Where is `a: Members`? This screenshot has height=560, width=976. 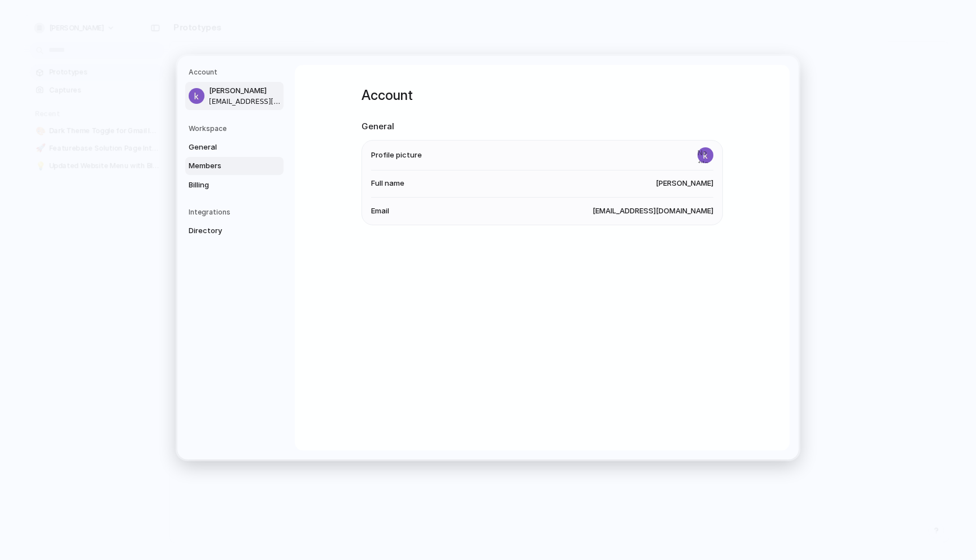
a: Members is located at coordinates (235, 166).